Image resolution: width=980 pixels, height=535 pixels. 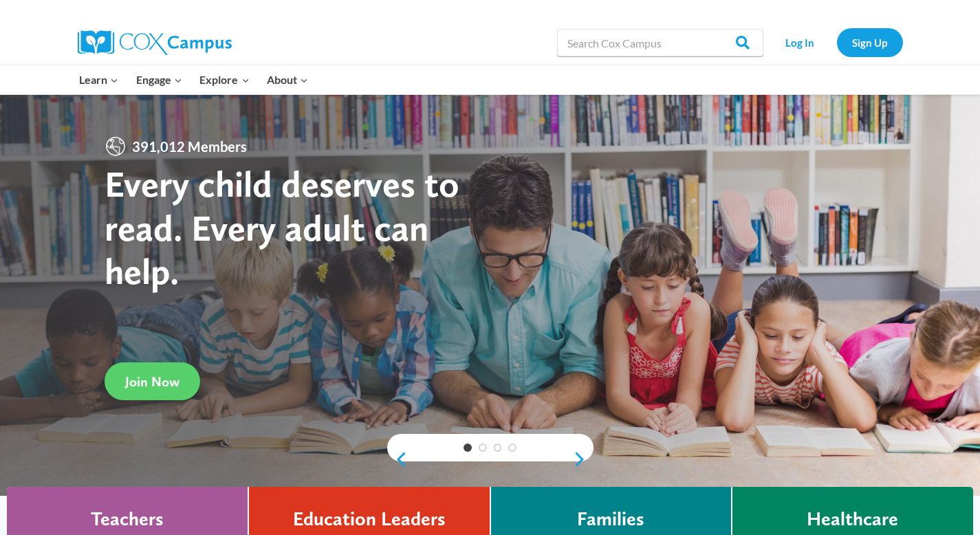 I want to click on span: Engage, so click(x=159, y=79).